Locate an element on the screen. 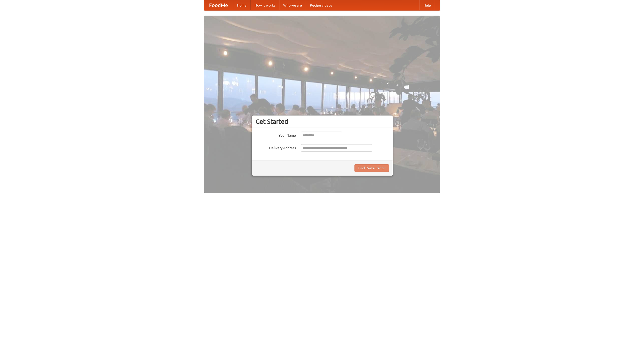 This screenshot has width=644, height=356. a: Who we are is located at coordinates (292, 5).